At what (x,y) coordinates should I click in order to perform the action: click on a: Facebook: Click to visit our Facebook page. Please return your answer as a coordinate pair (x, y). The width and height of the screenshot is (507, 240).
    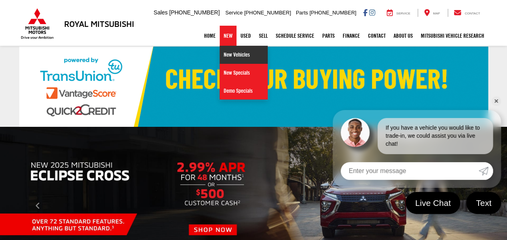
    Looking at the image, I should click on (365, 12).